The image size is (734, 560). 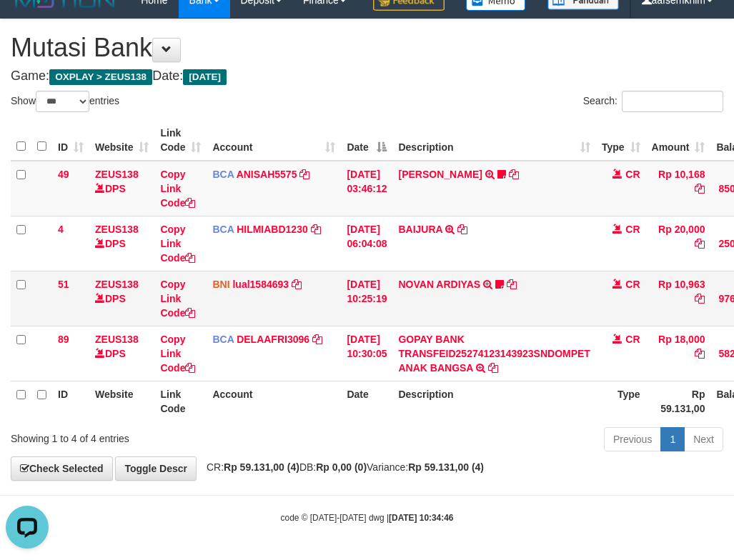 What do you see at coordinates (699, 353) in the screenshot?
I see `a: Copy Rp 18,000 to clipboard` at bounding box center [699, 353].